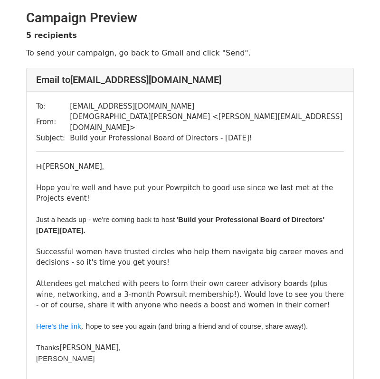  What do you see at coordinates (53, 122) in the screenshot?
I see `td: From:` at bounding box center [53, 122].